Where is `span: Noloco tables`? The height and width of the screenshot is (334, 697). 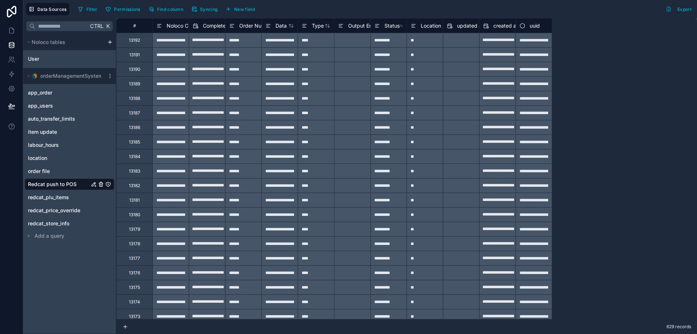 span: Noloco tables is located at coordinates (48, 42).